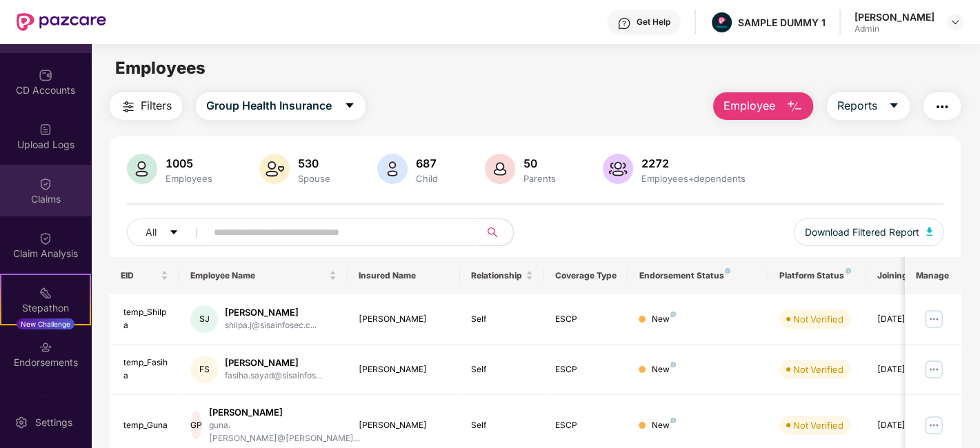 The height and width of the screenshot is (448, 980). Describe the element at coordinates (146, 370) in the screenshot. I see `div: temp_Fasiha` at that location.